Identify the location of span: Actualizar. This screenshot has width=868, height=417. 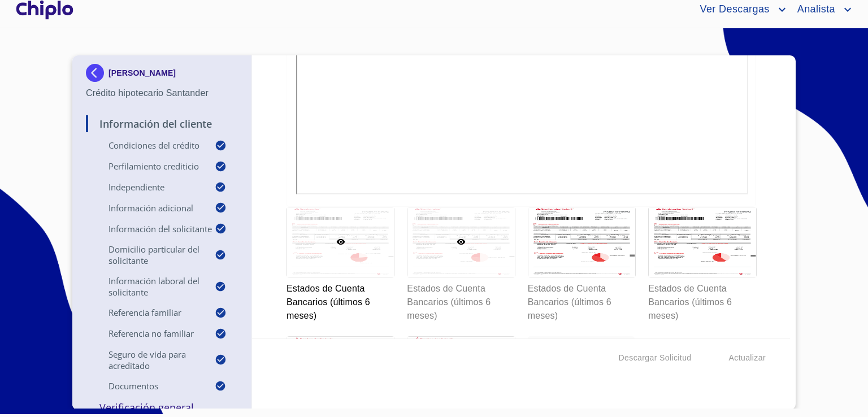
(748, 358).